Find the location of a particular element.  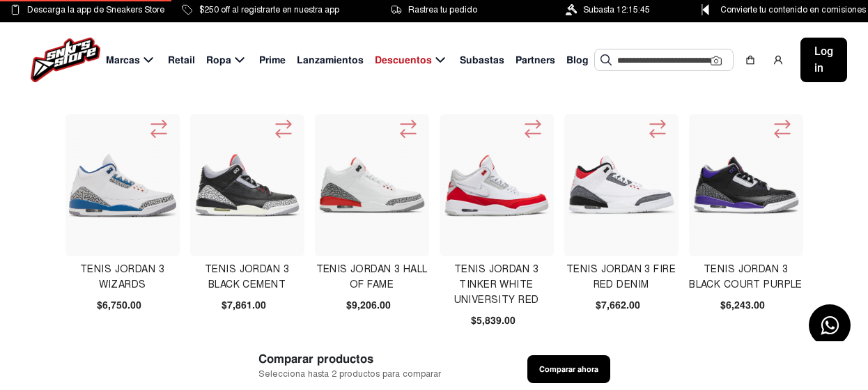

span: $6,750.00 is located at coordinates (119, 305).